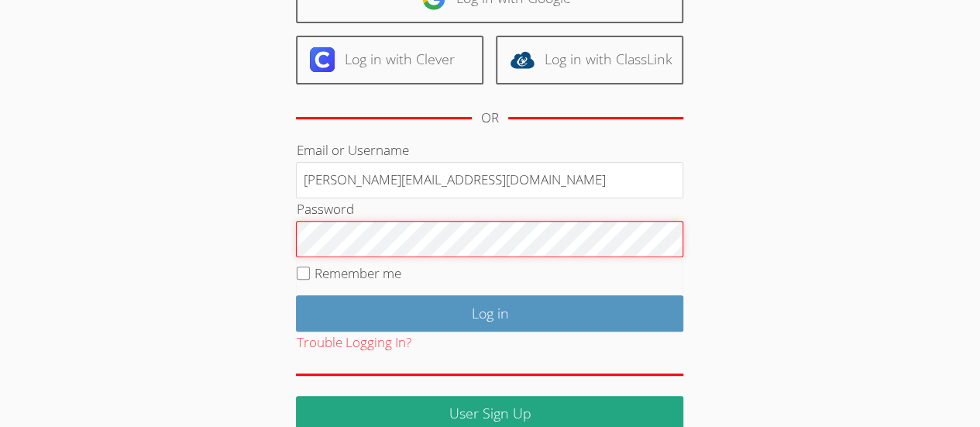 The height and width of the screenshot is (427, 980). Describe the element at coordinates (523, 60) in the screenshot. I see `img: classlink-logo-d6bb404cc1216ec64c9a2012d9dc4662098be43eaf13dc465df04b49fa7ab582.svg` at that location.